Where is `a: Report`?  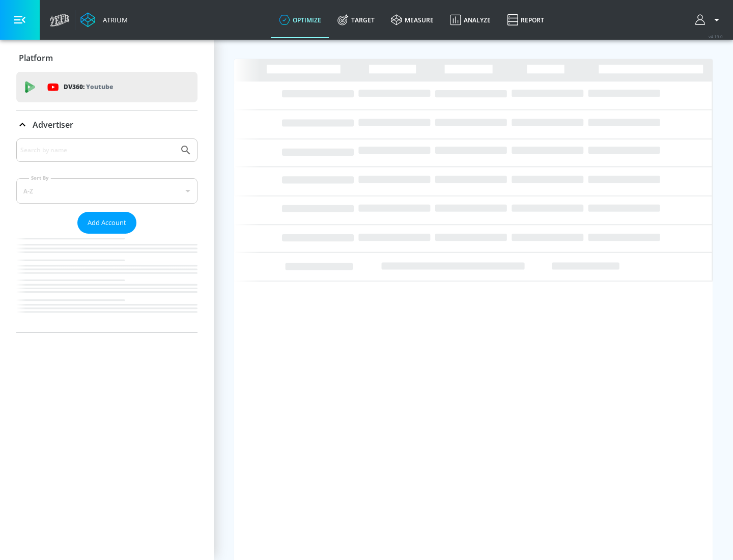
a: Report is located at coordinates (525, 20).